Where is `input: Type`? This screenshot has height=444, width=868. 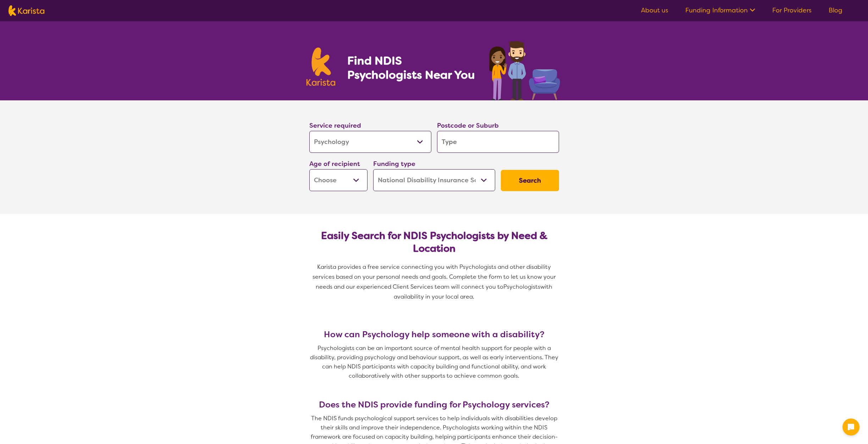 input: Type is located at coordinates (498, 142).